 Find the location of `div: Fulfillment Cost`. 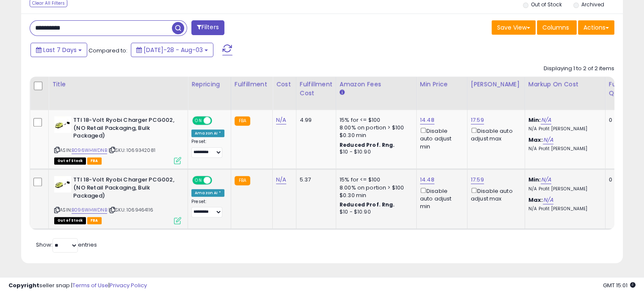

div: Fulfillment Cost is located at coordinates (316, 89).